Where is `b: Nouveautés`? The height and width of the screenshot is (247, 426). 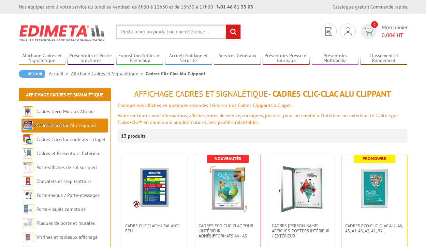 b: Nouveautés is located at coordinates (228, 159).